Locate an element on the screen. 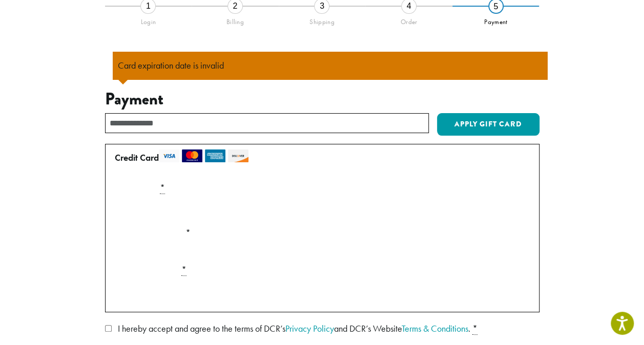 This screenshot has height=345, width=644. h3: Payment is located at coordinates (322, 99).